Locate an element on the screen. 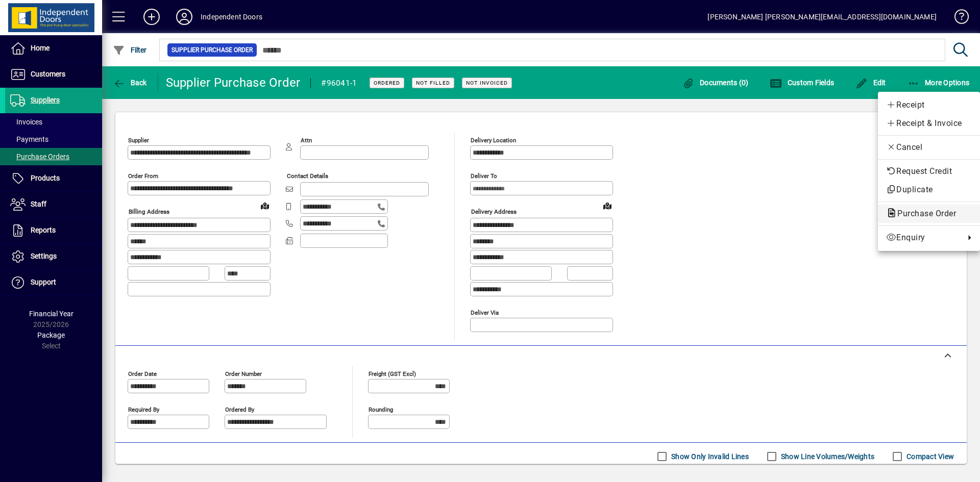 Image resolution: width=980 pixels, height=482 pixels. span: Receipt is located at coordinates (929, 105).